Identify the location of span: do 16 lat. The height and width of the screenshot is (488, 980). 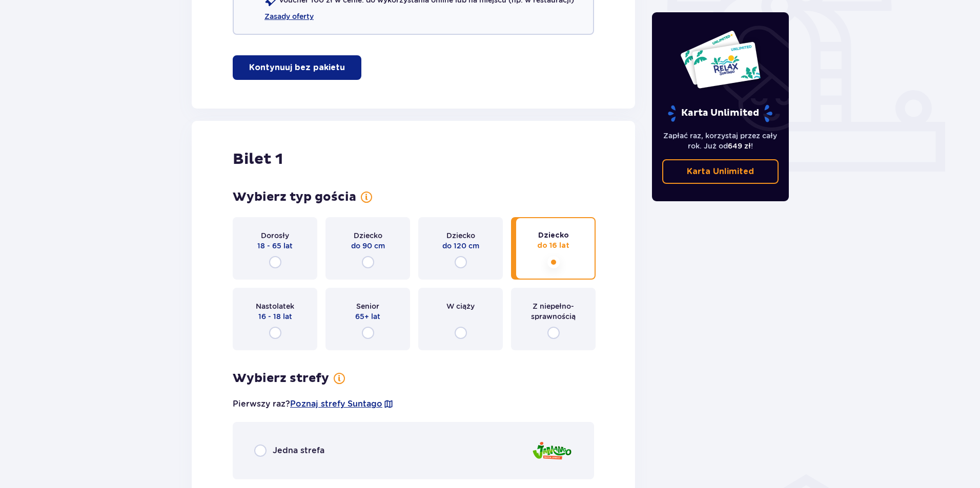
(553, 246).